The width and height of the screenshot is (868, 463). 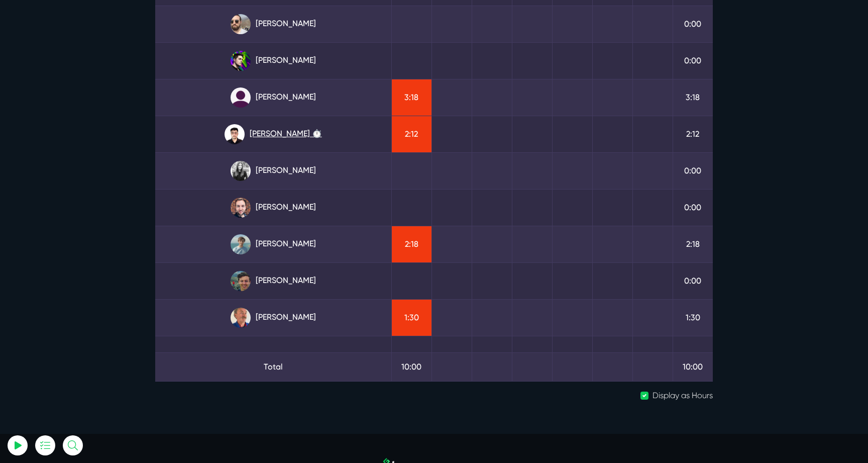 What do you see at coordinates (241, 281) in the screenshot?
I see `img: esb8jb8dmrsykbqurfoz.jpg` at bounding box center [241, 281].